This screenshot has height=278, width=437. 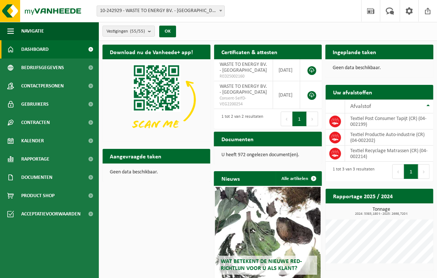 I want to click on span: Kalender, so click(x=33, y=141).